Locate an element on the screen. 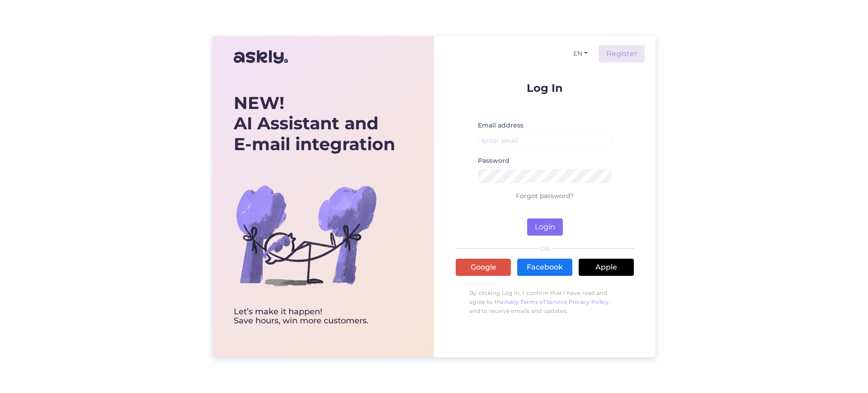  a: Apple is located at coordinates (606, 268).